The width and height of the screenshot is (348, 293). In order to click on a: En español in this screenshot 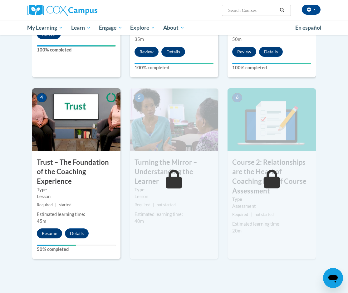, I will do `click(309, 28)`.